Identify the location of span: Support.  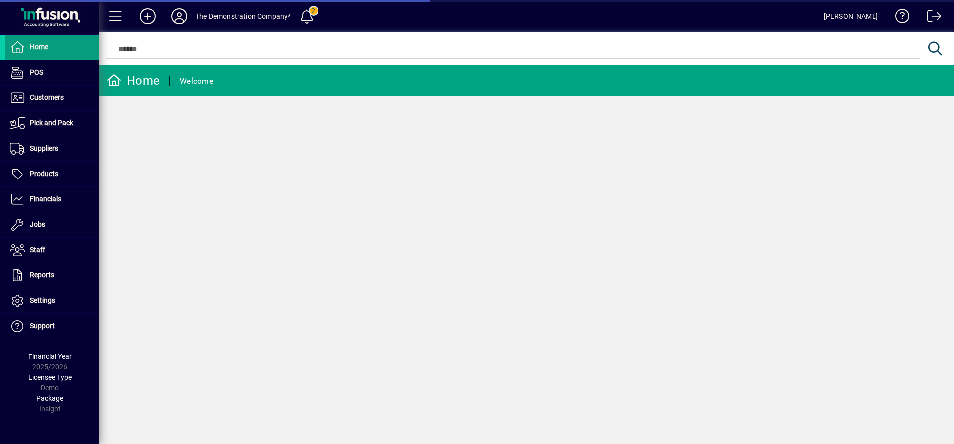
(42, 325).